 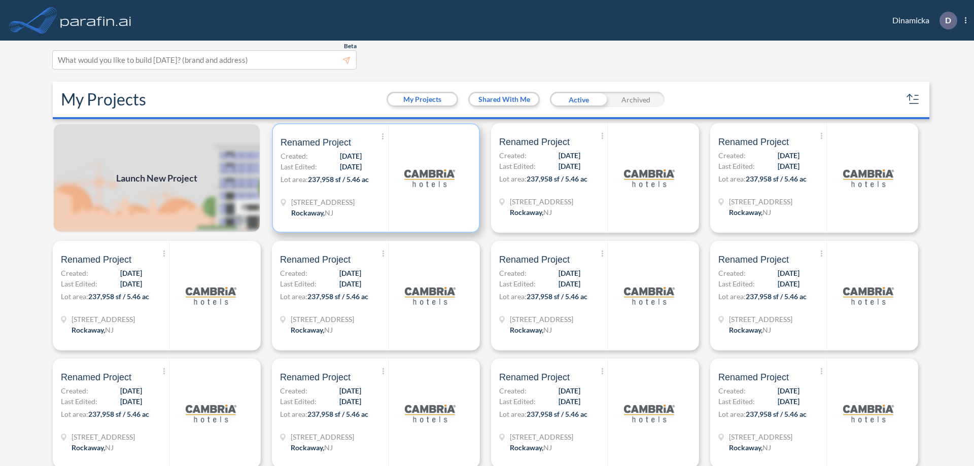 I want to click on h2: My Projects, so click(x=103, y=99).